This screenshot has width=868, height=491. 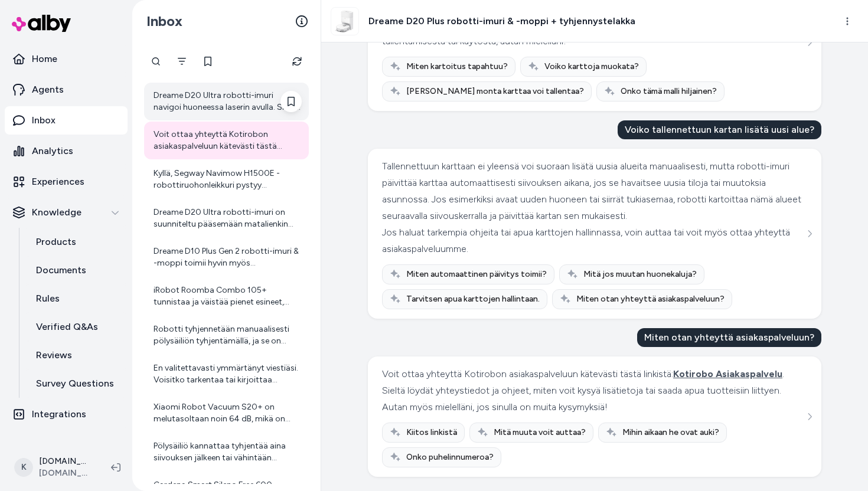 I want to click on span: Kotirobo Asiakaspalvelu, so click(x=727, y=374).